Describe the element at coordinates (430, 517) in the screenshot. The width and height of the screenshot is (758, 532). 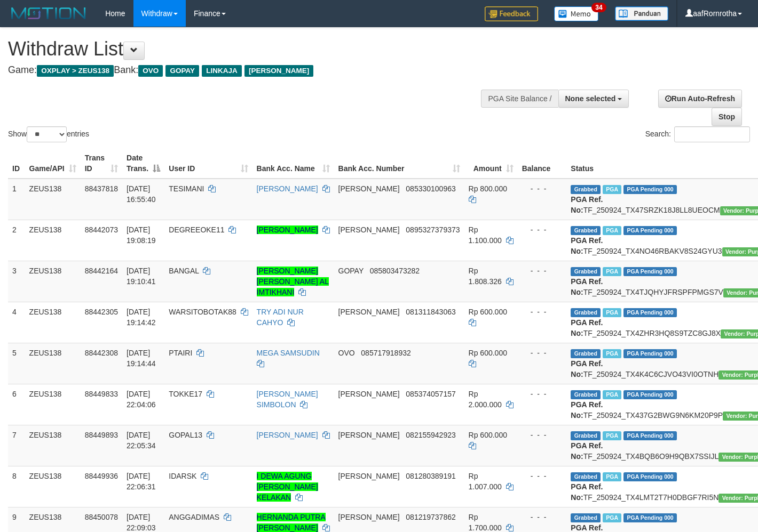
I see `span: Copy 081219737862 to clipboard` at that location.